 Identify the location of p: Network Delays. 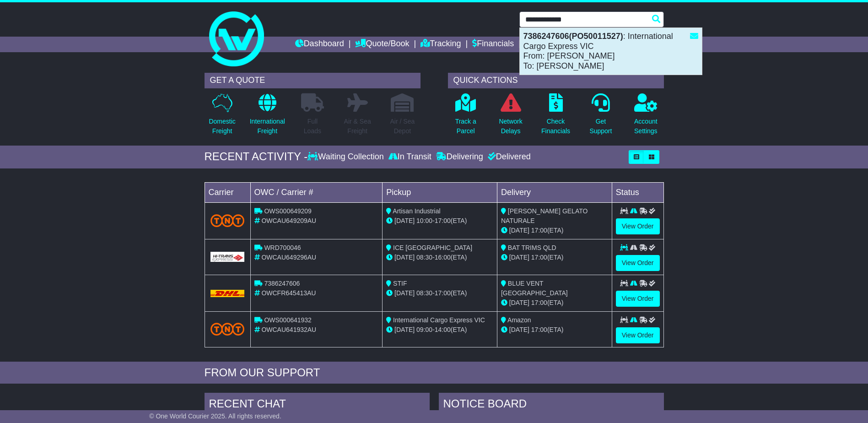
(510, 127).